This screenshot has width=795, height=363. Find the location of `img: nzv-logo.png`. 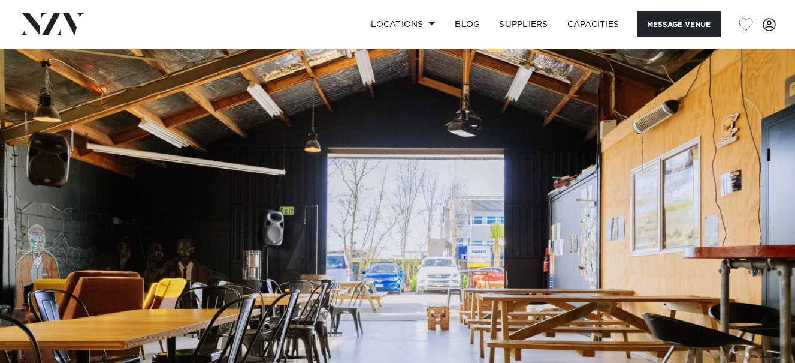

img: nzv-logo.png is located at coordinates (52, 24).